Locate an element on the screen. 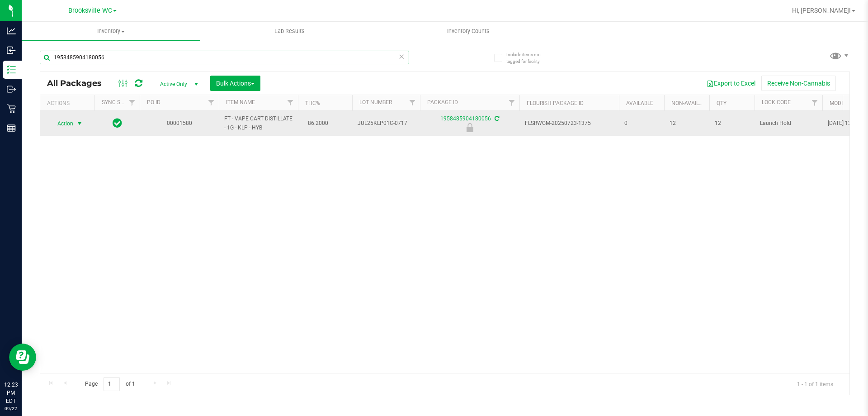 This screenshot has height=416, width=868. span: Include items not tagged for facility is located at coordinates (529, 58).